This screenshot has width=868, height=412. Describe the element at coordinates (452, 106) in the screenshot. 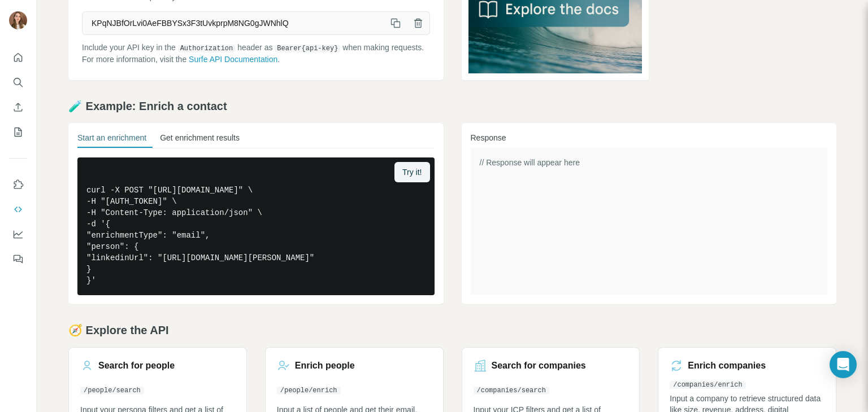

I see `h2: 🧪 Example: Enrich a contact` at that location.